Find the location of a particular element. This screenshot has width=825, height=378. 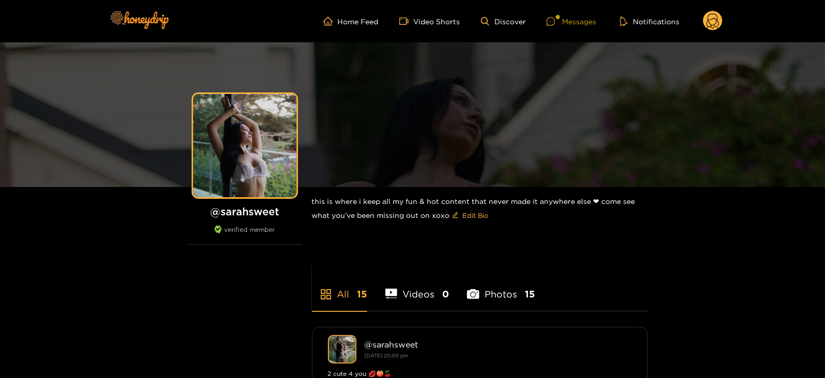

a: Discover is located at coordinates (503, 21).